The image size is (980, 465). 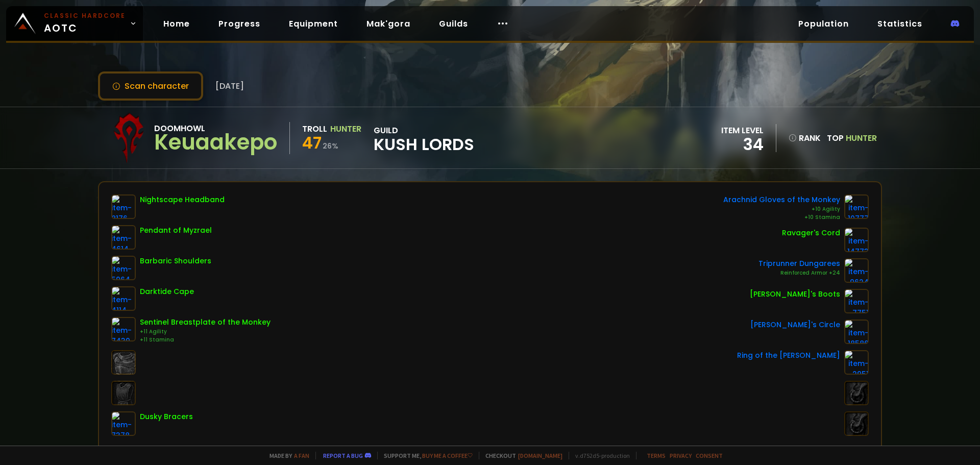 What do you see at coordinates (900, 23) in the screenshot?
I see `a: Statistics` at bounding box center [900, 23].